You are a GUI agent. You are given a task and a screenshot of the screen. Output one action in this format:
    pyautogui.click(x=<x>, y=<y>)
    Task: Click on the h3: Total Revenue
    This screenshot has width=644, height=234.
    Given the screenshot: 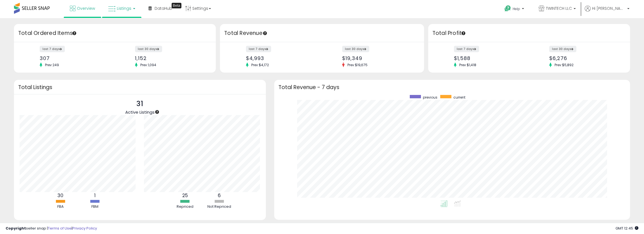 What is the action you would take?
    pyautogui.click(x=322, y=33)
    